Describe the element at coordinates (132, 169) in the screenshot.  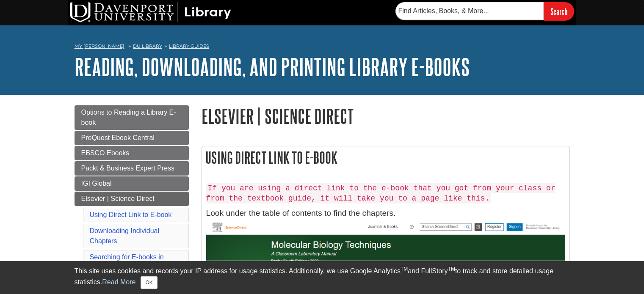
I see `a: Packt & Business Expert Press` at that location.